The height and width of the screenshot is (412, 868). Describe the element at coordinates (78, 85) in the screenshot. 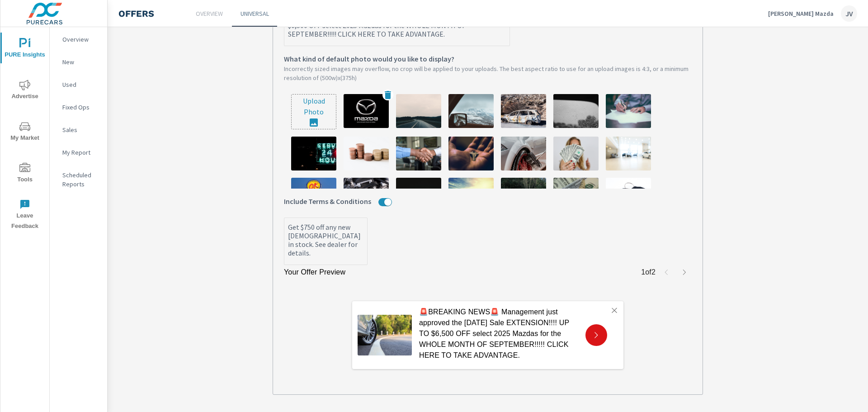

I see `div: Used` at that location.